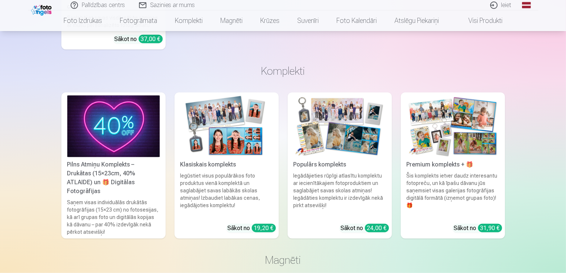 This screenshot has height=273, width=566. Describe the element at coordinates (340, 126) in the screenshot. I see `img: Populārs komplekts` at that location.